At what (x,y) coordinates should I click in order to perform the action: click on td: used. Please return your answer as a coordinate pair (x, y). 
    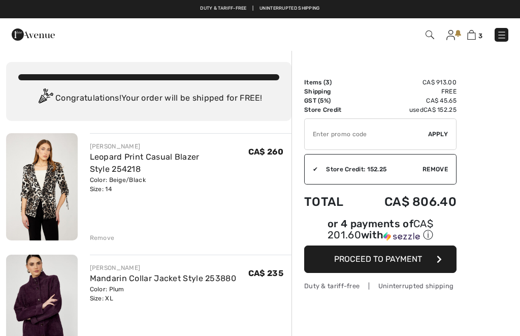
    Looking at the image, I should click on (407, 110).